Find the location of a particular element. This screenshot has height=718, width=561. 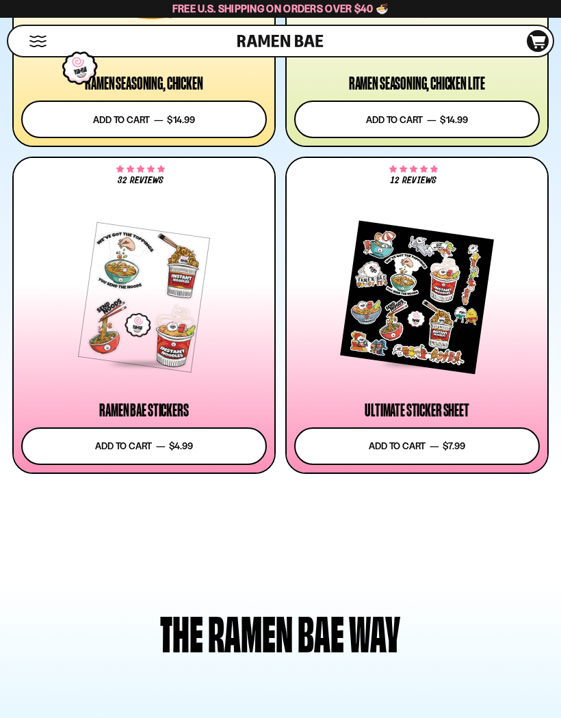

div: Ramen is located at coordinates (250, 632).